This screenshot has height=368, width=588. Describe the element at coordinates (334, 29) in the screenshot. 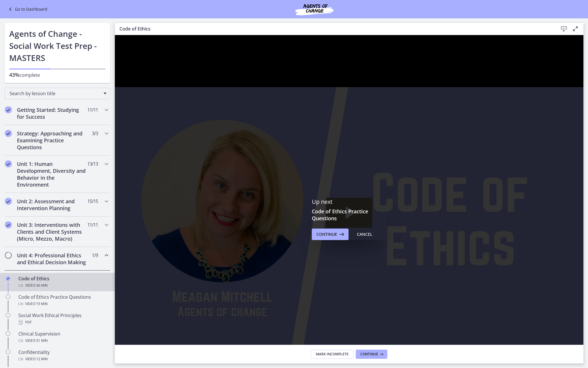

I see `h3: Code of Ethics` at that location.